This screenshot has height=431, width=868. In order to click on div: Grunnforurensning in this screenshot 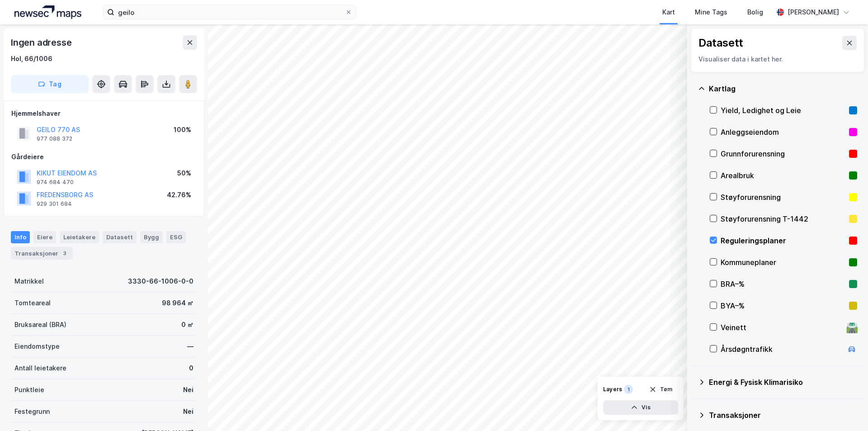, I will do `click(783, 154)`.